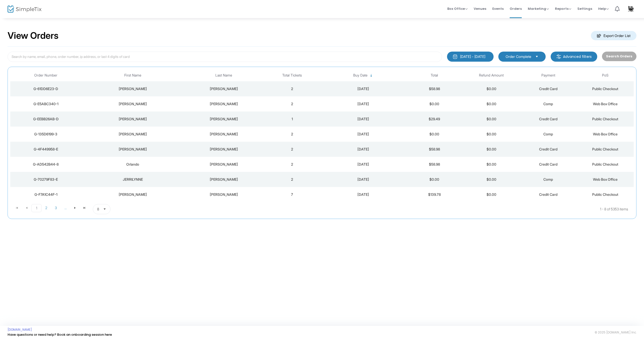 The width and height of the screenshot is (644, 341). Describe the element at coordinates (46, 134) in the screenshot. I see `div: G-135D6199-3` at that location.